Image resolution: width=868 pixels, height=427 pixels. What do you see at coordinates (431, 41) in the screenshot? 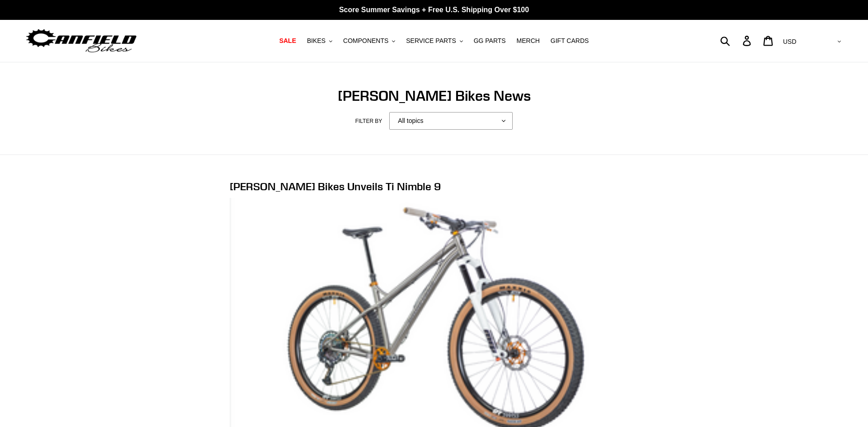
I see `span: SERVICE PARTS` at bounding box center [431, 41].